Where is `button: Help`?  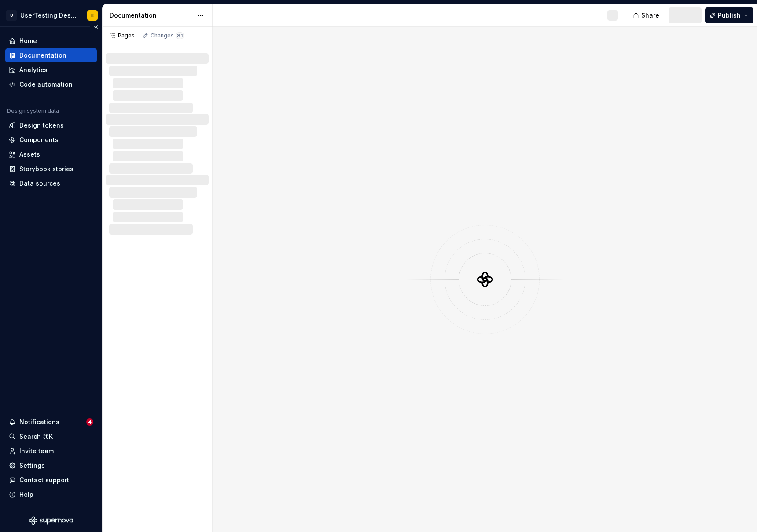 button: Help is located at coordinates (51, 495).